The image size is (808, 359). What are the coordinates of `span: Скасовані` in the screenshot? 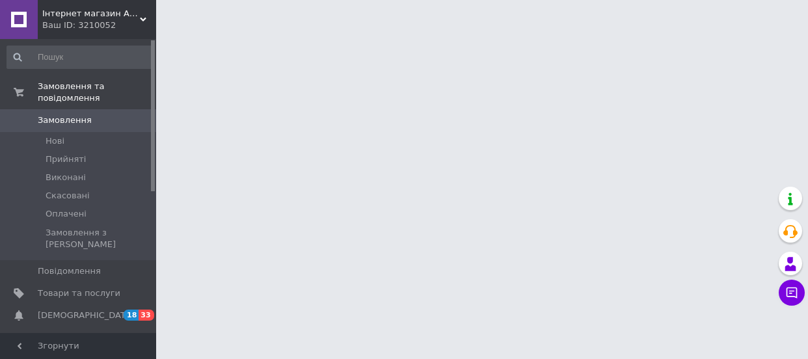 It's located at (68, 196).